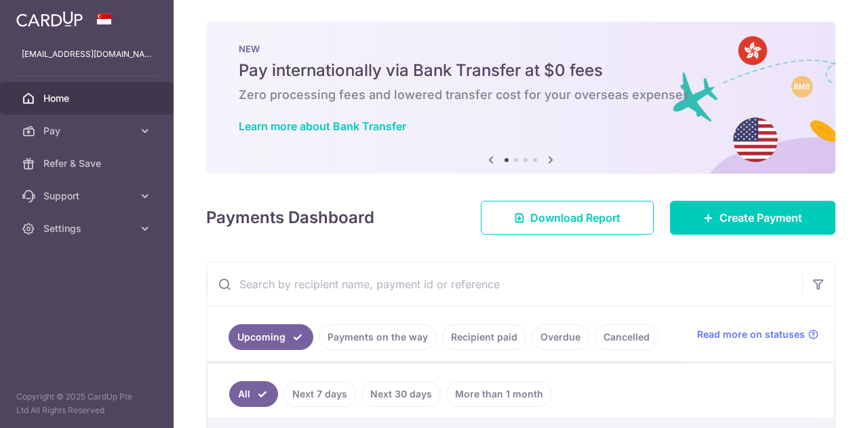  What do you see at coordinates (271, 337) in the screenshot?
I see `a: Upcoming` at bounding box center [271, 337].